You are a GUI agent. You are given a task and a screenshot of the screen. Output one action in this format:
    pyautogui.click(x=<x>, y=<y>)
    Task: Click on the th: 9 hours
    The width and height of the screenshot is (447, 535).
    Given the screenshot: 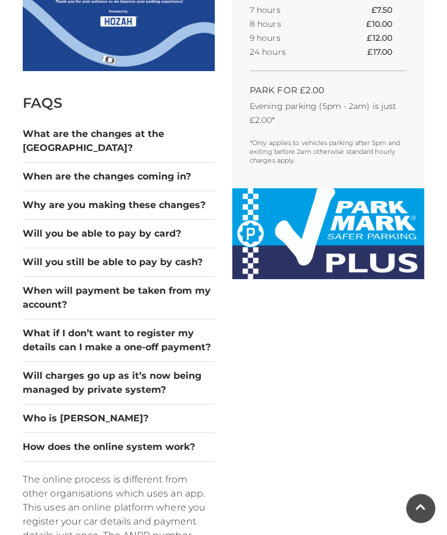 What is the action you would take?
    pyautogui.click(x=293, y=38)
    